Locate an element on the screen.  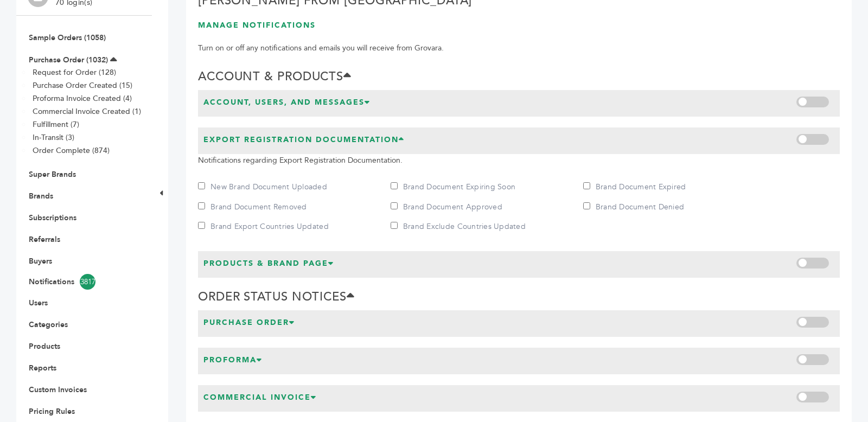
h3: Purchase Order is located at coordinates (249, 325).